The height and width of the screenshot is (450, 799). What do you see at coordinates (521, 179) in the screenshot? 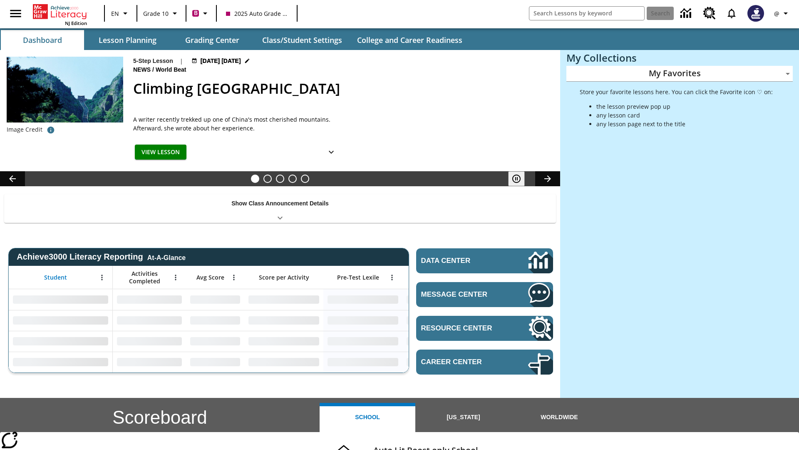
I see `div: Pause` at bounding box center [521, 179].